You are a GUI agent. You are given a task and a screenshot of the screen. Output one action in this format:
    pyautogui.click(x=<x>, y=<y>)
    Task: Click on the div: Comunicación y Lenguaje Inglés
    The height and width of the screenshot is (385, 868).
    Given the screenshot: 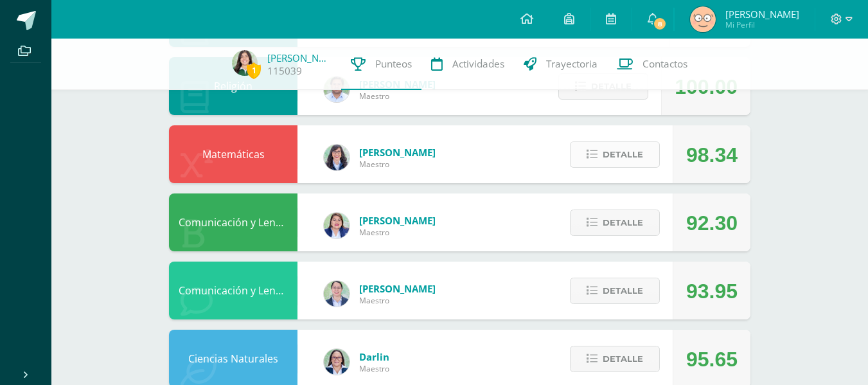 What is the action you would take?
    pyautogui.click(x=233, y=291)
    